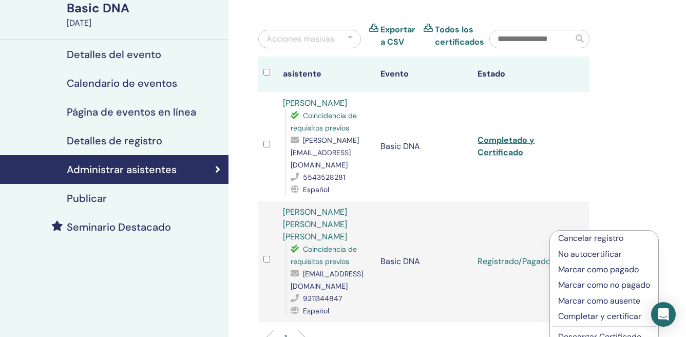  I want to click on h4: Página de eventos en línea, so click(131, 112).